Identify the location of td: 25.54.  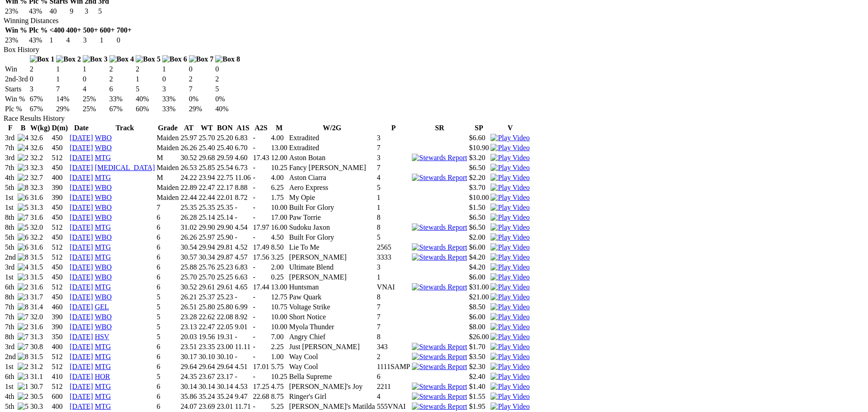
(225, 168).